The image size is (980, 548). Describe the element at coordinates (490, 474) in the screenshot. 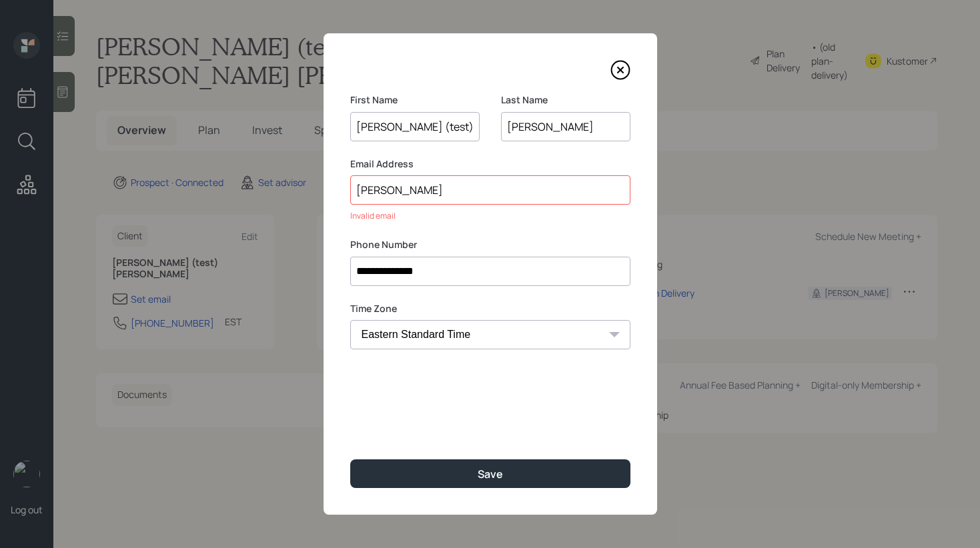

I see `div: Save` at that location.